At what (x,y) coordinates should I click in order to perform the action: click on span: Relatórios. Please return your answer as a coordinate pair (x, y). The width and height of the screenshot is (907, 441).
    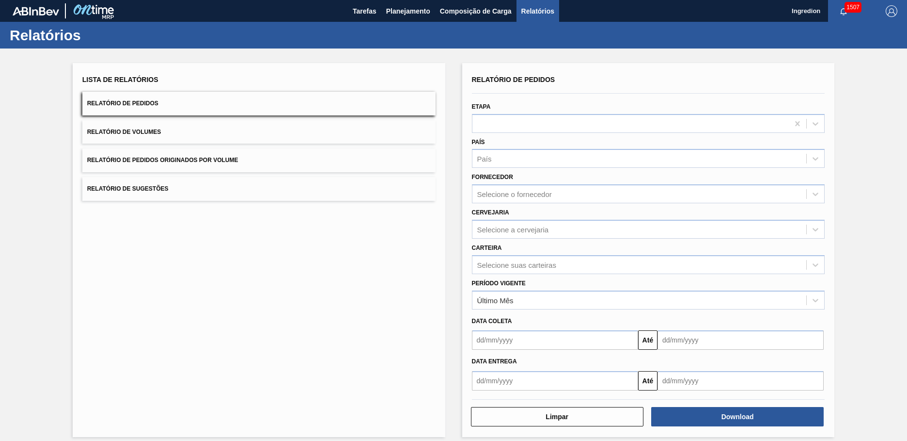
    Looking at the image, I should click on (538, 11).